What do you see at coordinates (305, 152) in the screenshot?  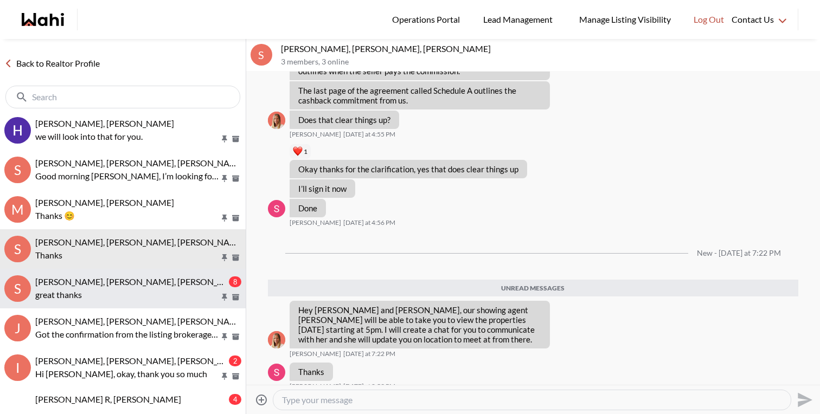 I see `span: 1` at bounding box center [305, 152].